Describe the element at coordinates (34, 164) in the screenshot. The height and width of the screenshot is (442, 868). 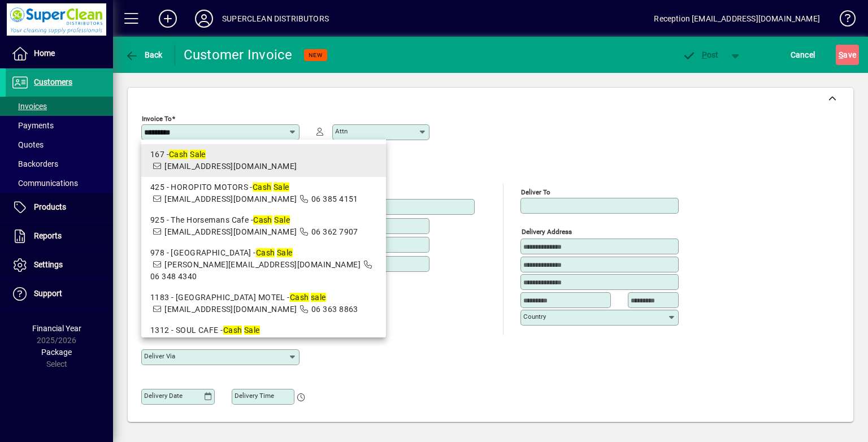
I see `span: Backorders` at that location.